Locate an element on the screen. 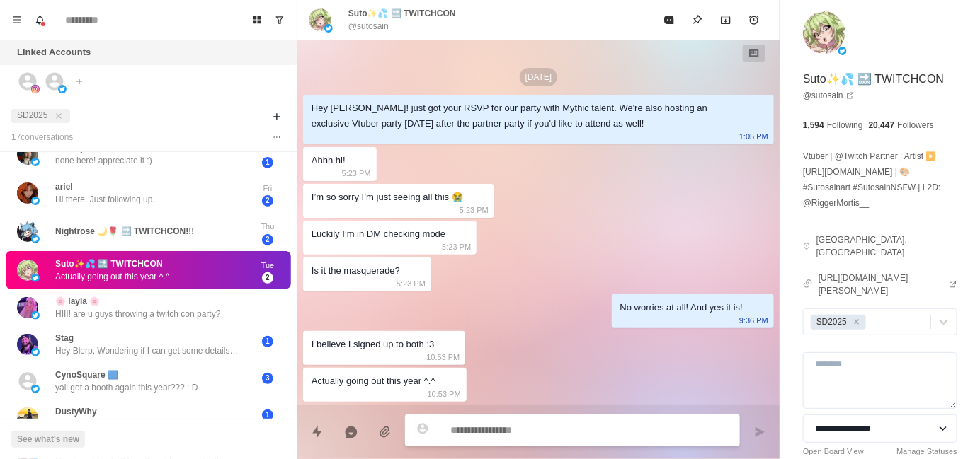 This screenshot has width=980, height=459. button: Send message is located at coordinates (760, 433).